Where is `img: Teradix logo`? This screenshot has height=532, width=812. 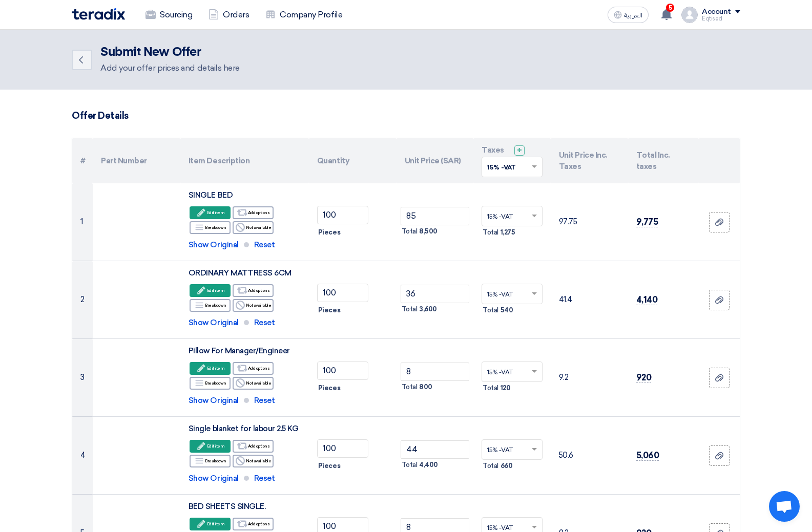 img: Teradix logo is located at coordinates (98, 14).